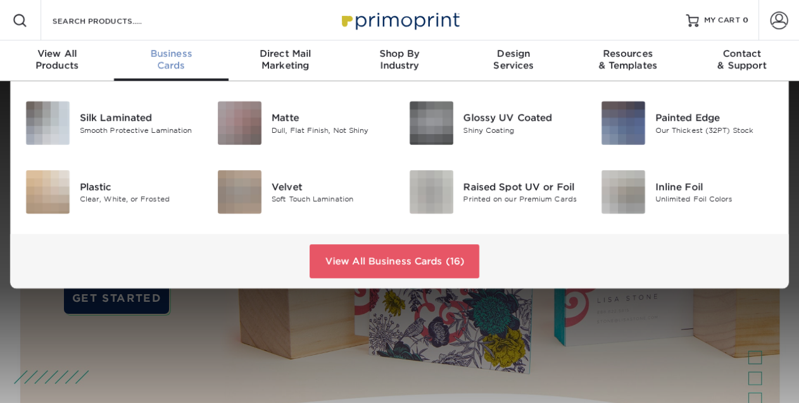 The width and height of the screenshot is (799, 403). What do you see at coordinates (111, 123) in the screenshot?
I see `a: Silk Laminated Business Cards Silk Laminated Smooth Protective Lamination` at bounding box center [111, 123].